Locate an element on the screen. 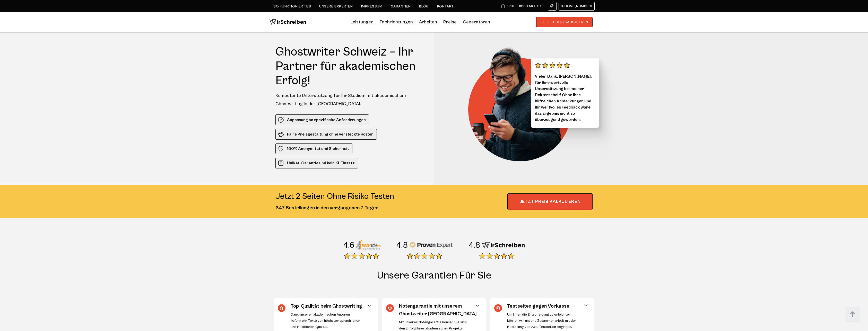 The width and height of the screenshot is (868, 331). li: Faire Preisgestaltung ohne versteckte Kosten is located at coordinates (326, 135).